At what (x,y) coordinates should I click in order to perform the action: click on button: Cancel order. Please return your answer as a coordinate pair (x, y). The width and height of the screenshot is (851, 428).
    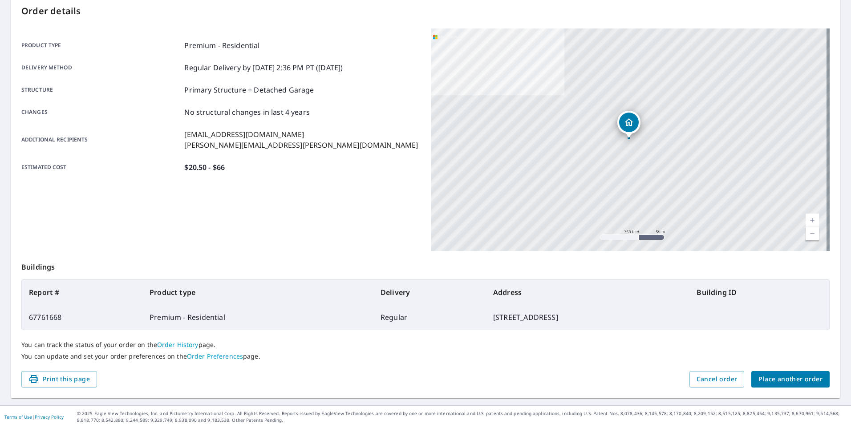
    Looking at the image, I should click on (717, 379).